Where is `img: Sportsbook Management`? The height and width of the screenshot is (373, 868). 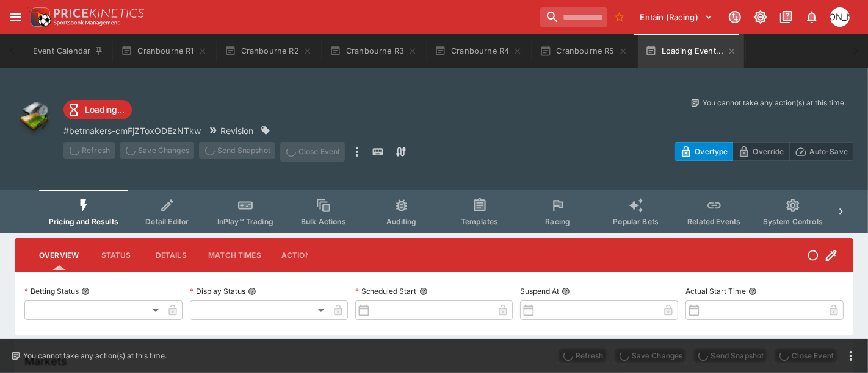 img: Sportsbook Management is located at coordinates (86, 23).